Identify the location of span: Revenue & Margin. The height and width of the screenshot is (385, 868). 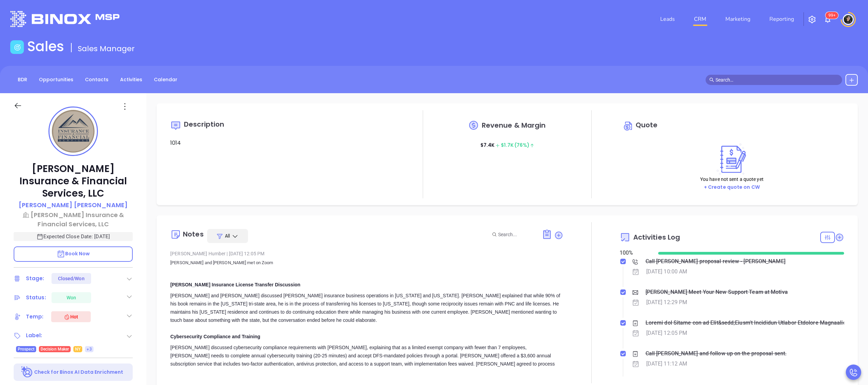
(514, 125).